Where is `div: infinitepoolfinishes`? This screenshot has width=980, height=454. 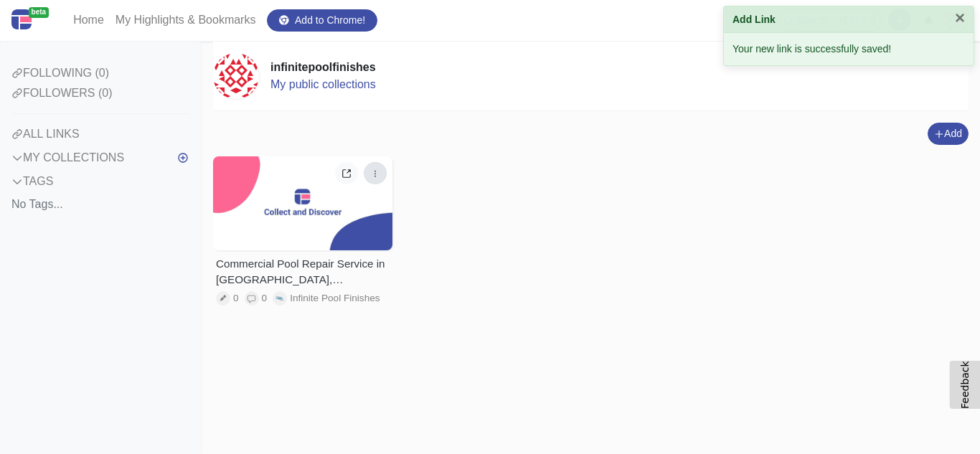
div: infinitepoolfinishes is located at coordinates (325, 68).